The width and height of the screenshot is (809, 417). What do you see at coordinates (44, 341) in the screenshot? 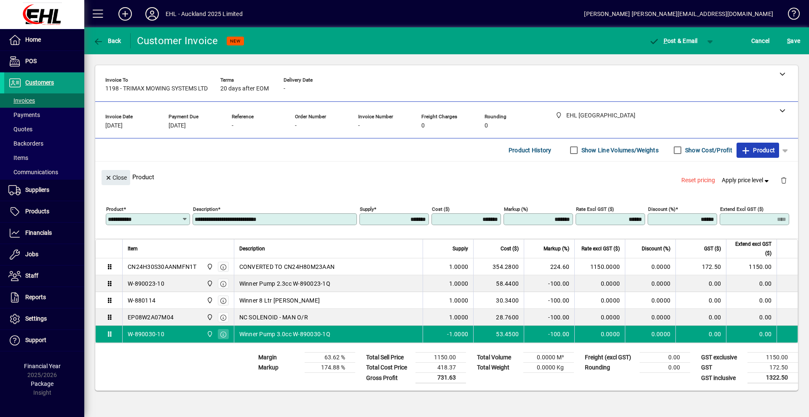
I see `a: Support` at bounding box center [44, 341].